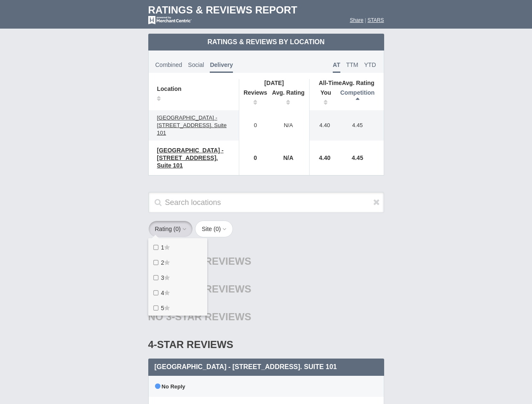 The height and width of the screenshot is (404, 532). I want to click on th: Location: activate to sort column ascending, so click(194, 95).